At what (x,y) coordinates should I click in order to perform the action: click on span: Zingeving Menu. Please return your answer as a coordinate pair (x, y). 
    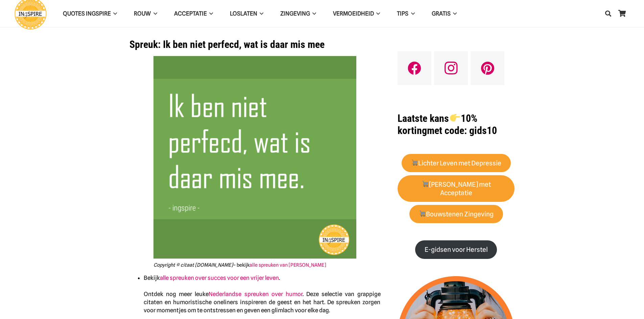
    Looking at the image, I should click on (313, 13).